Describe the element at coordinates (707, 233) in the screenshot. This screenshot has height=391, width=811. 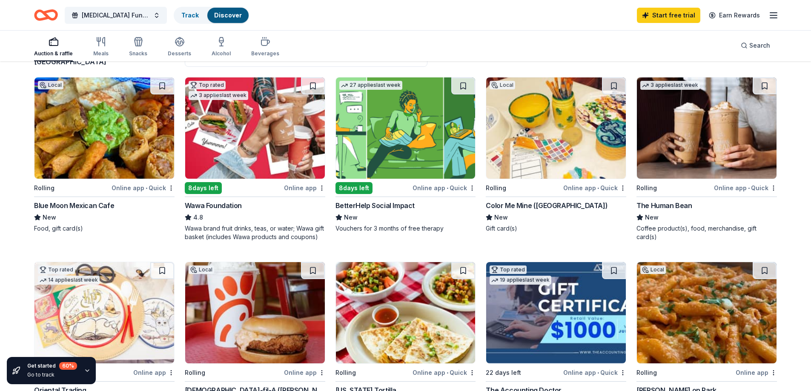
I see `div: Coffee product(s), food, merchandise, gift card(s)` at that location.